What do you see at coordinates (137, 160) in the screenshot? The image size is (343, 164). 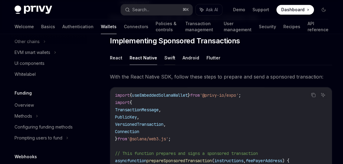 I see `span: function` at bounding box center [137, 160].